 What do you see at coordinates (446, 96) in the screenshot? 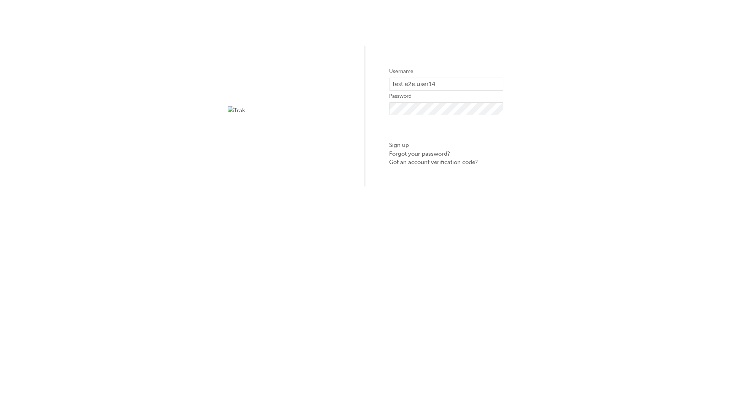
I see `label: Password` at bounding box center [446, 96].